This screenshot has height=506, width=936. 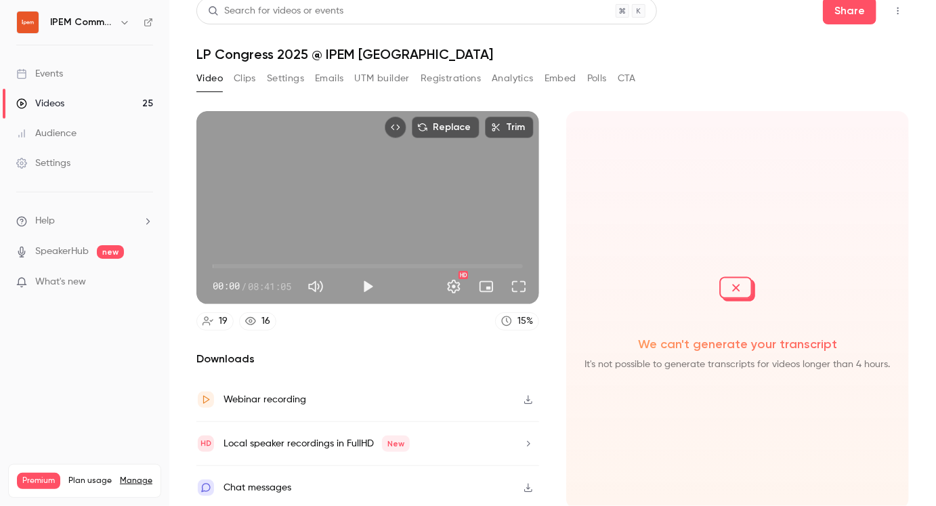 What do you see at coordinates (368, 359) in the screenshot?
I see `h2: Downloads` at bounding box center [368, 359].